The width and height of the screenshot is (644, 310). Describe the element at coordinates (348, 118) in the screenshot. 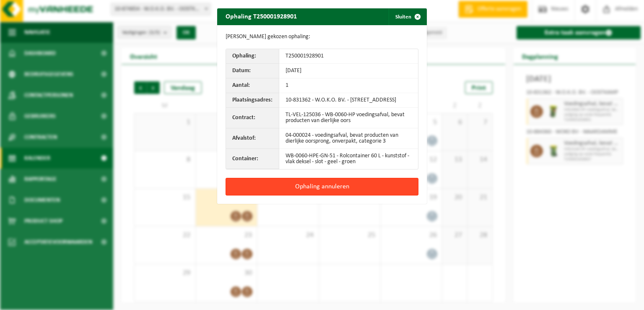

I see `td: TL-VEL-125036 - WB-0060-HP voedingsafval, bevat producten van dierlijke oors` at that location.